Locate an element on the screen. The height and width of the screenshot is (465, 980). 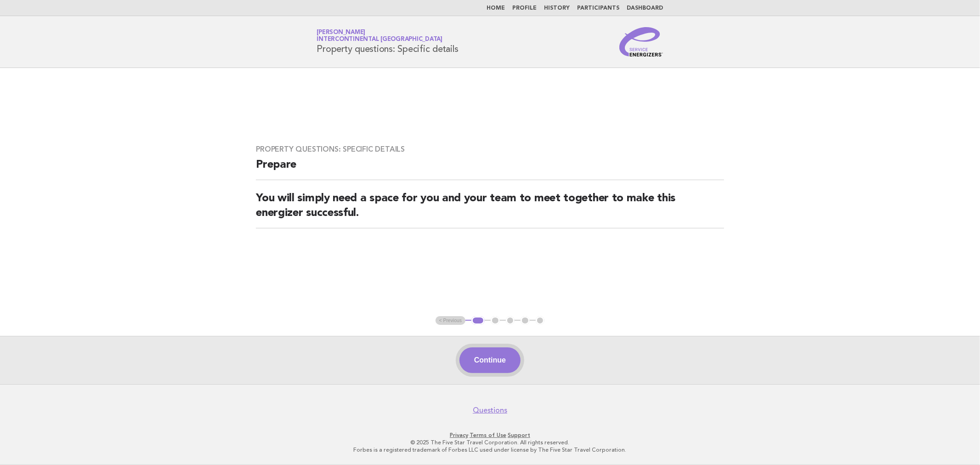
button: 1 is located at coordinates (478, 321).